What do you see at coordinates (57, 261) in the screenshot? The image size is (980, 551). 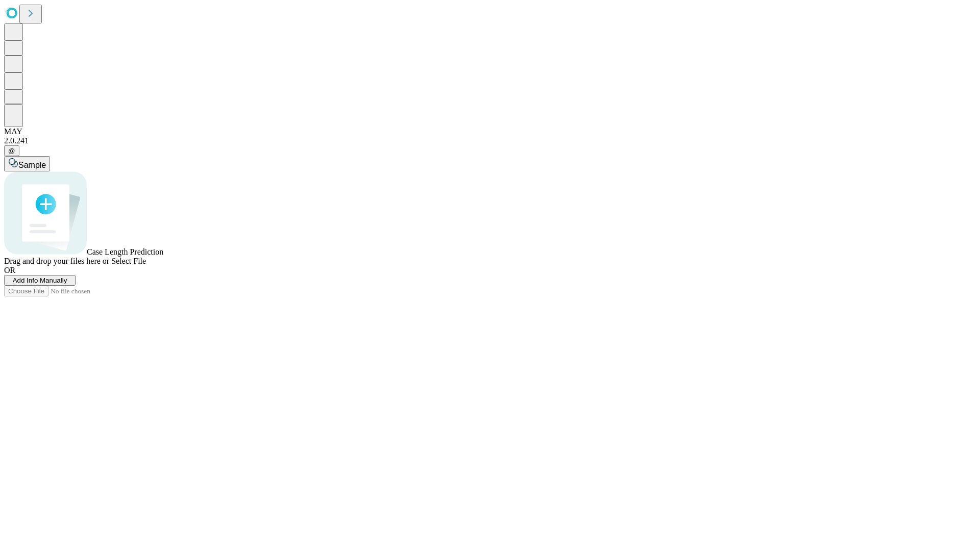 I see `span: Drag and drop your files here or` at bounding box center [57, 261].